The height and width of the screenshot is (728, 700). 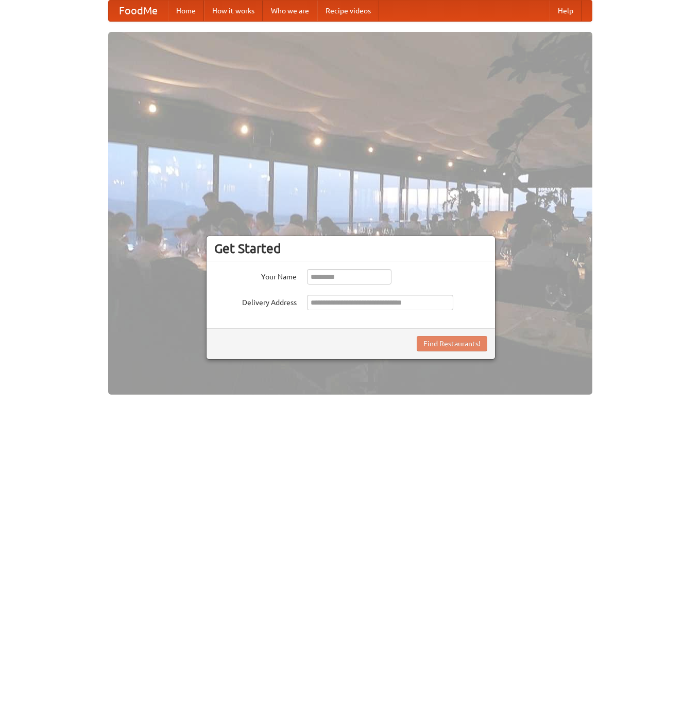 I want to click on a: Recipe videos, so click(x=348, y=10).